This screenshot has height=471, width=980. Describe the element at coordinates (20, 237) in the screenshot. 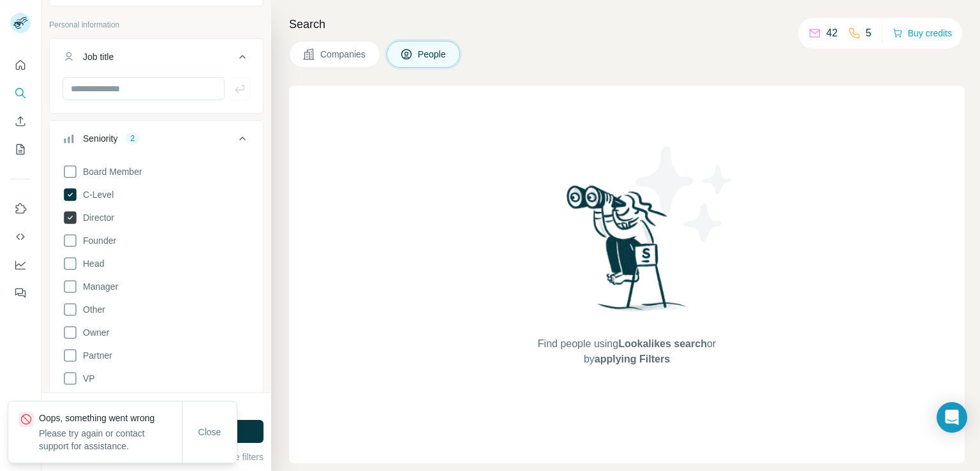

I see `button: Use Surfe API` at that location.